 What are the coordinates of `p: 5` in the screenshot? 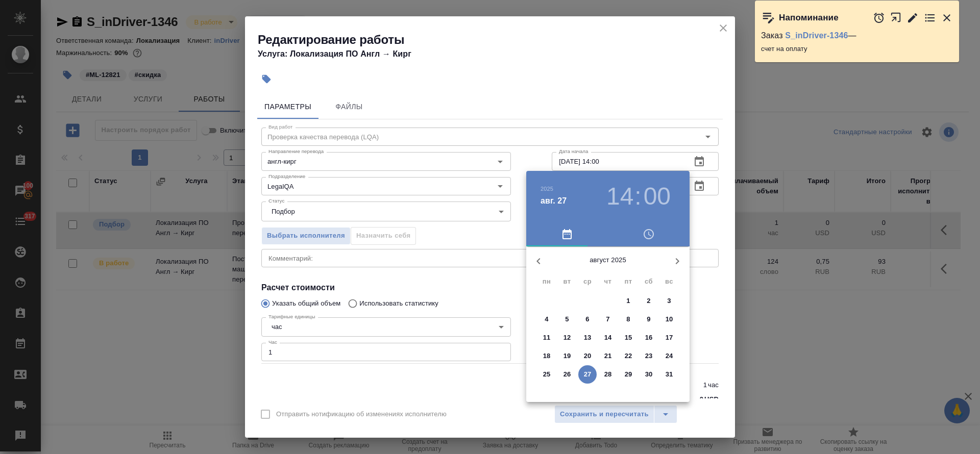 It's located at (567, 319).